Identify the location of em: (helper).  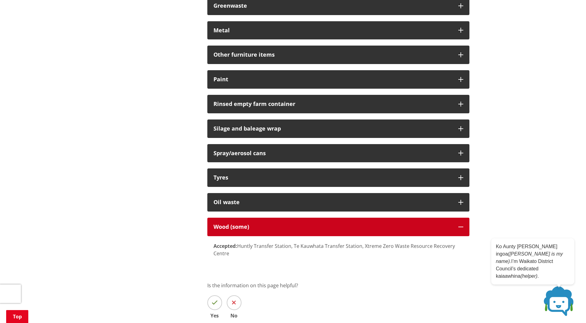
(529, 275).